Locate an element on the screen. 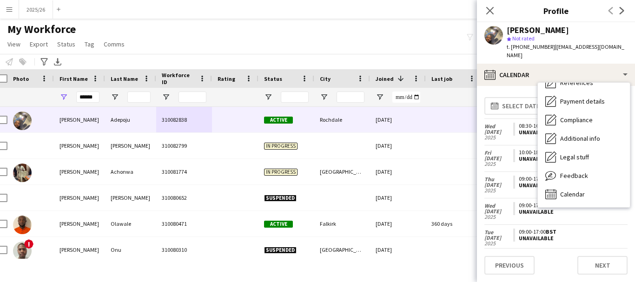 Image resolution: width=635 pixels, height=282 pixels. span: Last Name is located at coordinates (124, 79).